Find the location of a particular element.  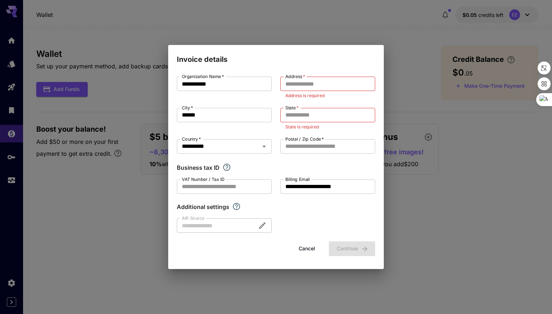

h2: Invoice details is located at coordinates (276, 55).